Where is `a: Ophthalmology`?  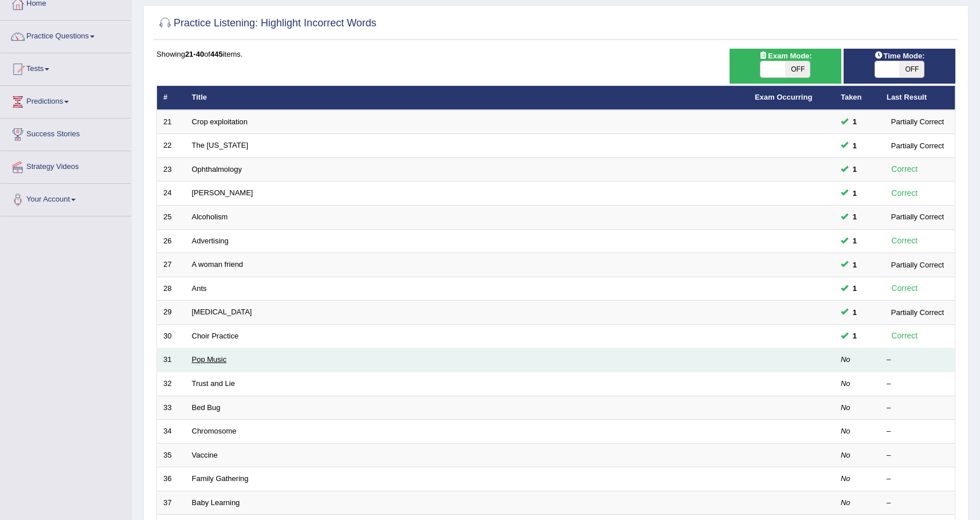 a: Ophthalmology is located at coordinates (217, 169).